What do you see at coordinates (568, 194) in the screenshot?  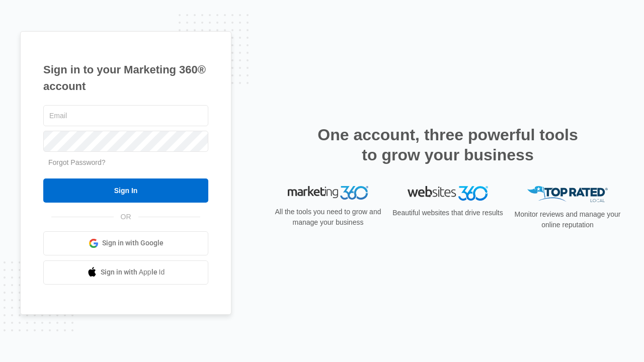 I see `img: Top Rated Local` at bounding box center [568, 194].